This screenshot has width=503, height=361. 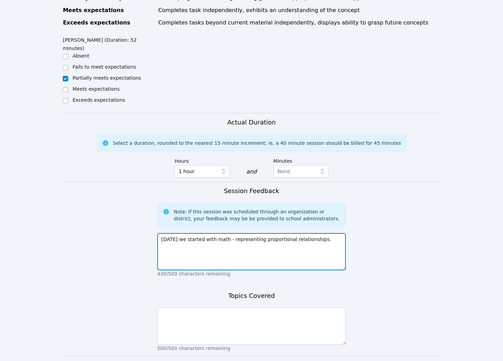 What do you see at coordinates (104, 67) in the screenshot?
I see `label: Fails to meet expectations` at bounding box center [104, 67].